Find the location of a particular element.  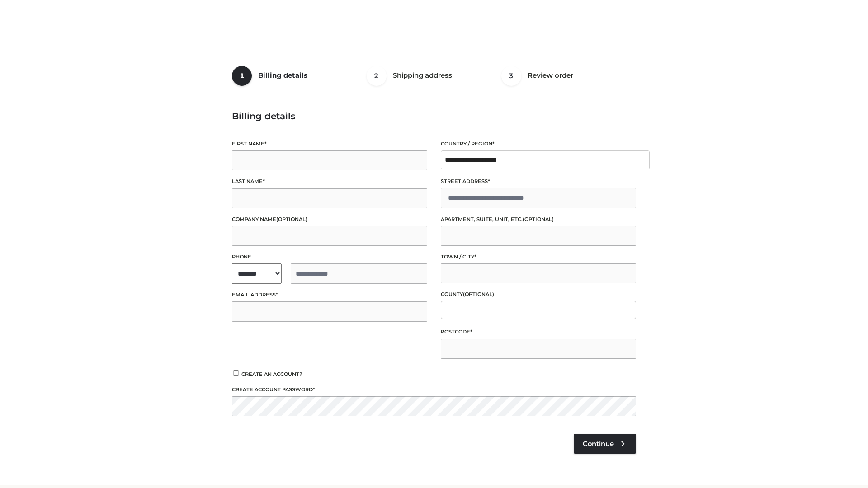

span: Billing details is located at coordinates (283, 75).